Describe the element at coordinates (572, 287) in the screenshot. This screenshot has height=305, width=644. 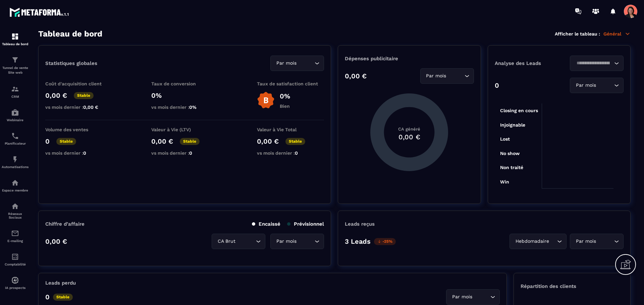
I see `p: Répartition des clients` at that location.